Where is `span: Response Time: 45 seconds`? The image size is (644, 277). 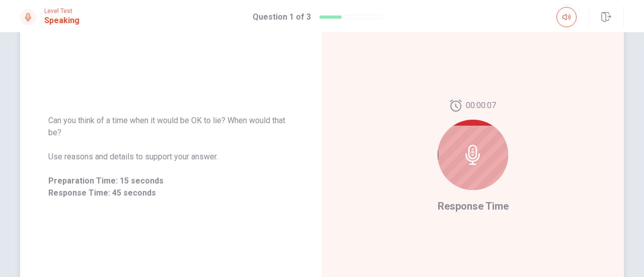 span: Response Time: 45 seconds is located at coordinates (171, 193).